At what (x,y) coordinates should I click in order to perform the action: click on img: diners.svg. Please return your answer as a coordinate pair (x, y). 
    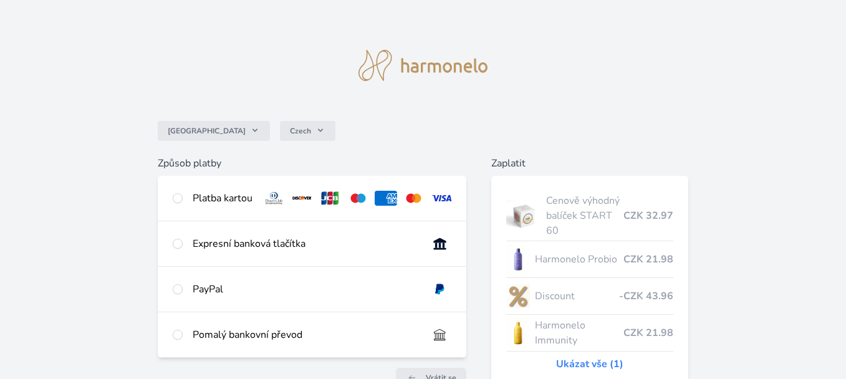
    Looking at the image, I should click on (274, 198).